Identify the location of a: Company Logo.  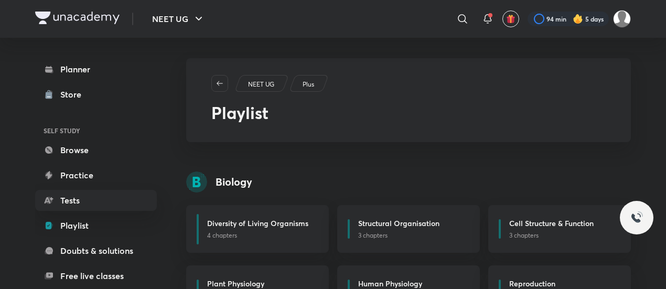
(77, 19).